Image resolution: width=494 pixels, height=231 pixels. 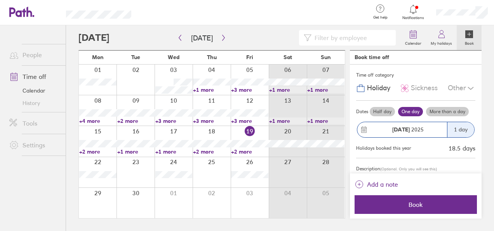 What do you see at coordinates (408, 129) in the screenshot?
I see `span: 2025` at bounding box center [408, 129].